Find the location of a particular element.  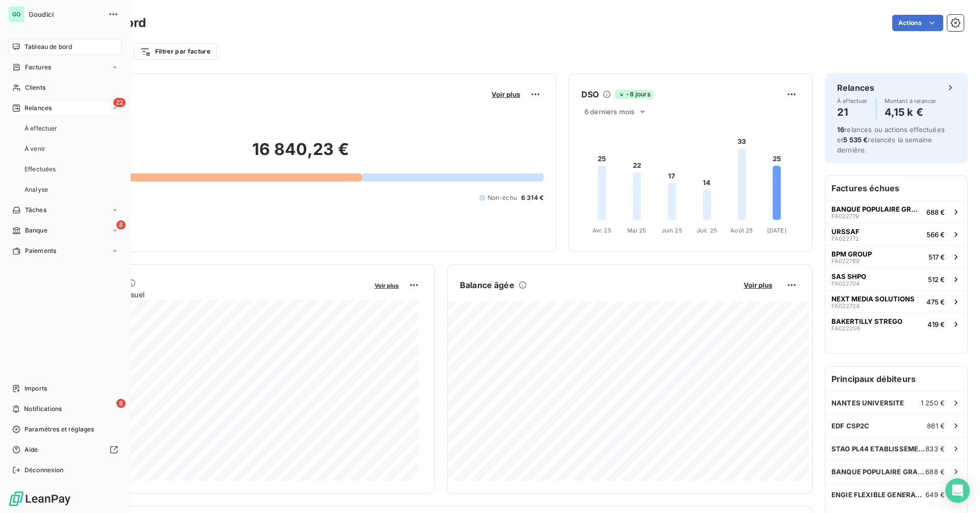

tspan: Avr. 25 is located at coordinates (602, 231).